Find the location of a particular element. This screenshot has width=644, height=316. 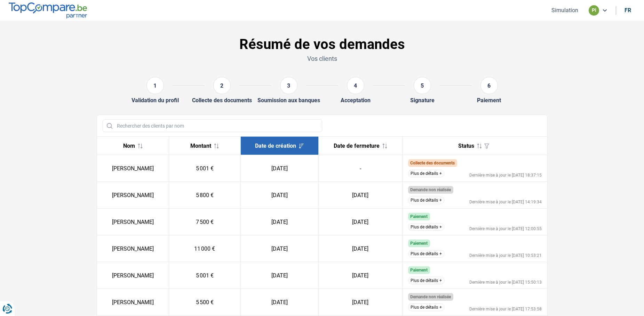

div: Validation du profil is located at coordinates (155, 100).